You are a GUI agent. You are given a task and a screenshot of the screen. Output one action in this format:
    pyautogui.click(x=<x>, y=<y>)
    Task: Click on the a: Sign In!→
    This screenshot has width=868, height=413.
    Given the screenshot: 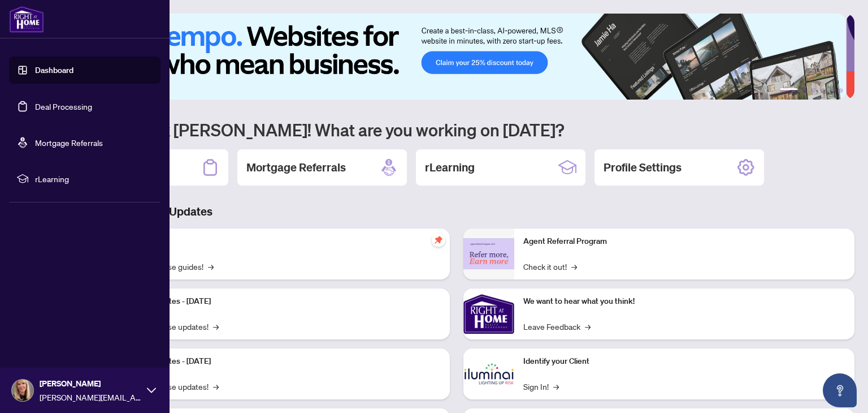 What is the action you would take?
    pyautogui.click(x=541, y=385)
    